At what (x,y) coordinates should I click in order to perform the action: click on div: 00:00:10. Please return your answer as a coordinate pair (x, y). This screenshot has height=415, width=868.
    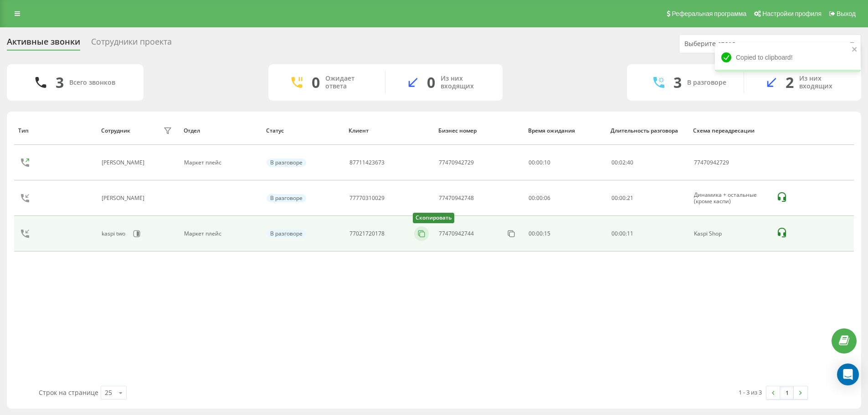
    Looking at the image, I should click on (564, 163).